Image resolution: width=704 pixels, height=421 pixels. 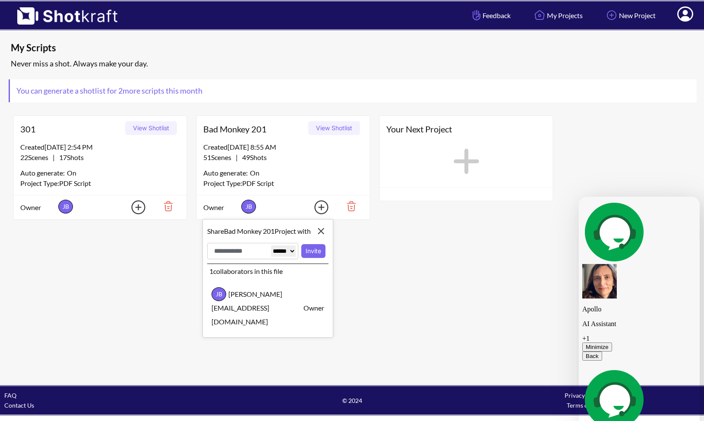 What do you see at coordinates (19, 405) in the screenshot?
I see `a: Contact Us` at bounding box center [19, 405].